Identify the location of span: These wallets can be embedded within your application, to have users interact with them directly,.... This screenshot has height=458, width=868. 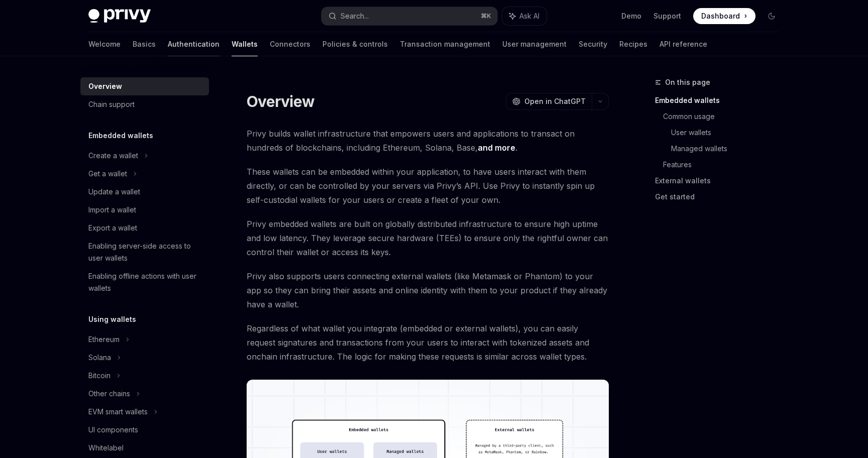
(428, 186).